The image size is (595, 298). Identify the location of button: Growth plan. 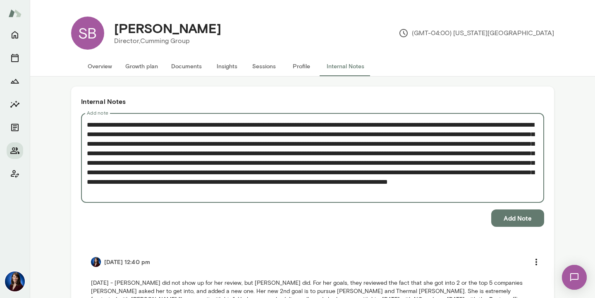
(142, 66).